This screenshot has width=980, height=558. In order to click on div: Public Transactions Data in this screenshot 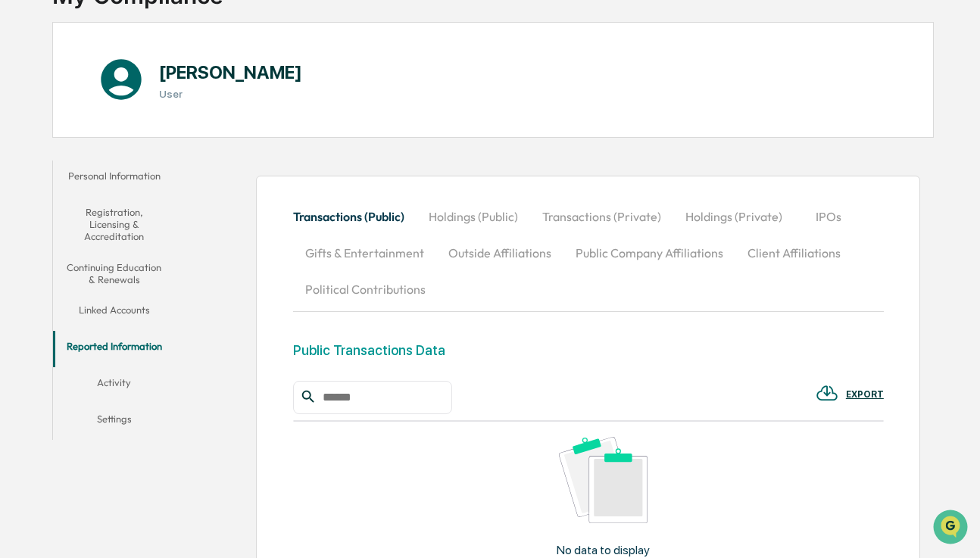, I will do `click(369, 350)`.